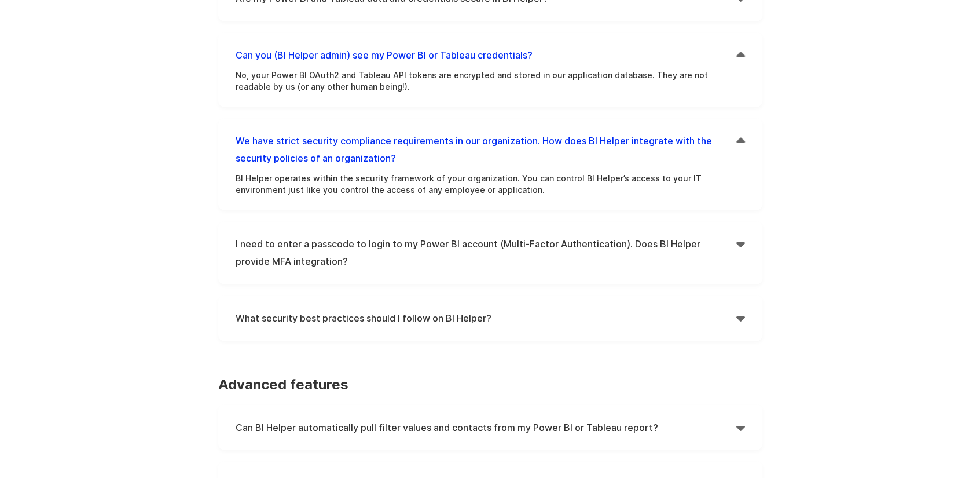  What do you see at coordinates (485, 427) in the screenshot?
I see `h4: Can BI Helper automatically pull filter values and contacts from my Power BI or Tableau report?` at bounding box center [485, 427].